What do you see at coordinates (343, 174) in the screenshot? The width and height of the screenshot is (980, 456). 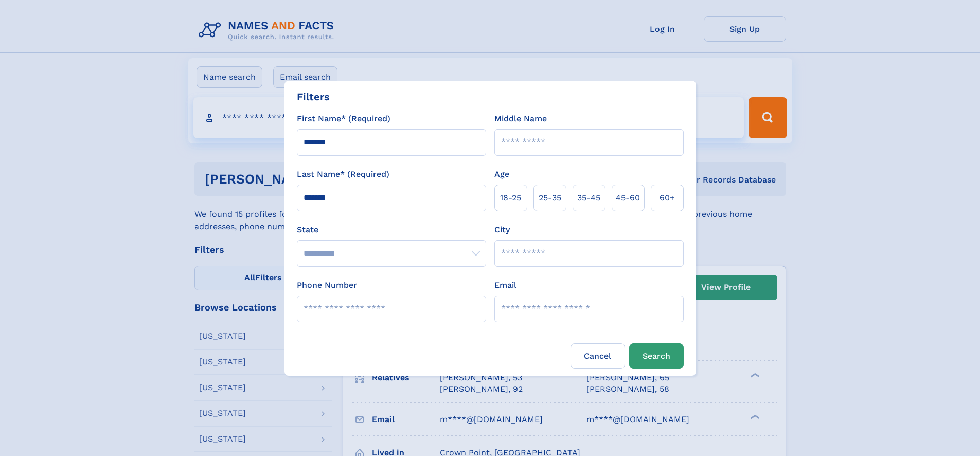 I see `label: Last Name* (Required)` at bounding box center [343, 174].